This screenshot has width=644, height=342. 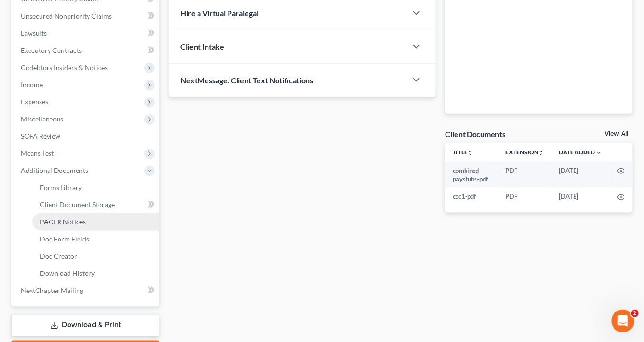 I want to click on a: Forms Library, so click(x=96, y=188).